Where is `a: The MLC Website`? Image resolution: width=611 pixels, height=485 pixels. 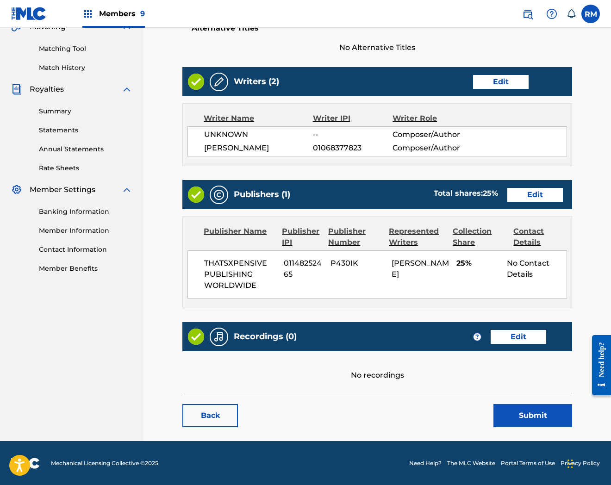 a: The MLC Website is located at coordinates (471, 463).